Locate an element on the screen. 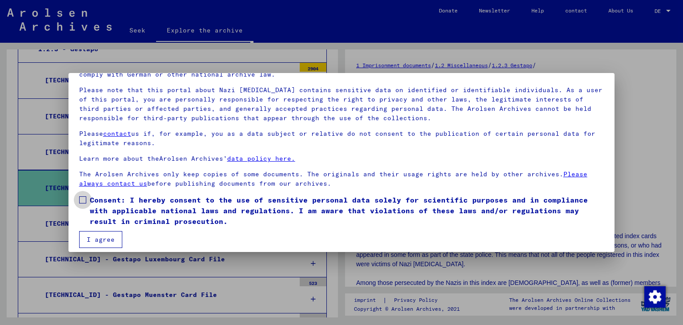 The image size is (683, 325). font: before publishing documents from our archives. is located at coordinates (239, 183).